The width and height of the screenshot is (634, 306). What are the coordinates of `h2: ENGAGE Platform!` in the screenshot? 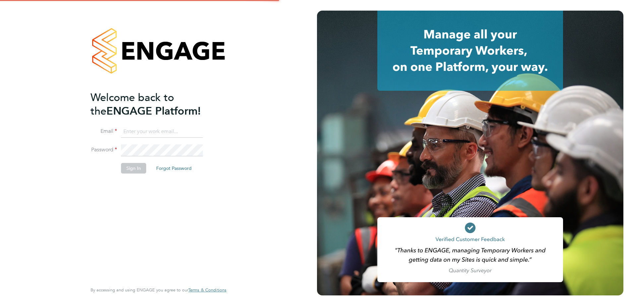 It's located at (155, 104).